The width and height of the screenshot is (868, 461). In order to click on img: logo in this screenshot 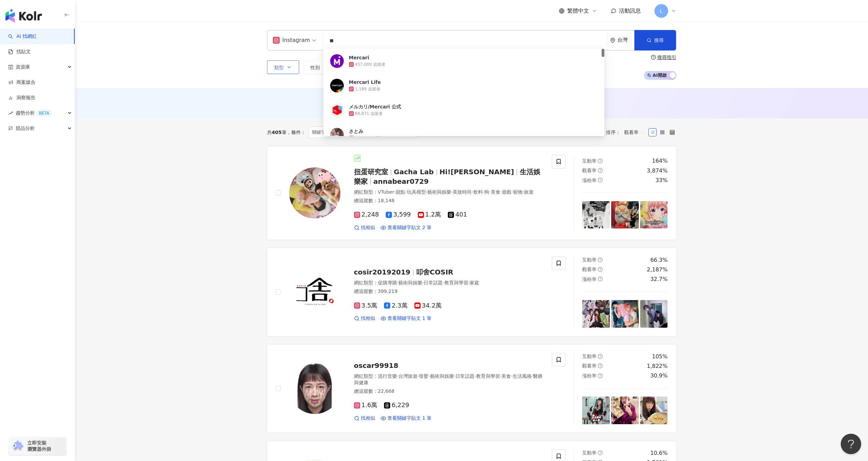, I will do `click(23, 16)`.